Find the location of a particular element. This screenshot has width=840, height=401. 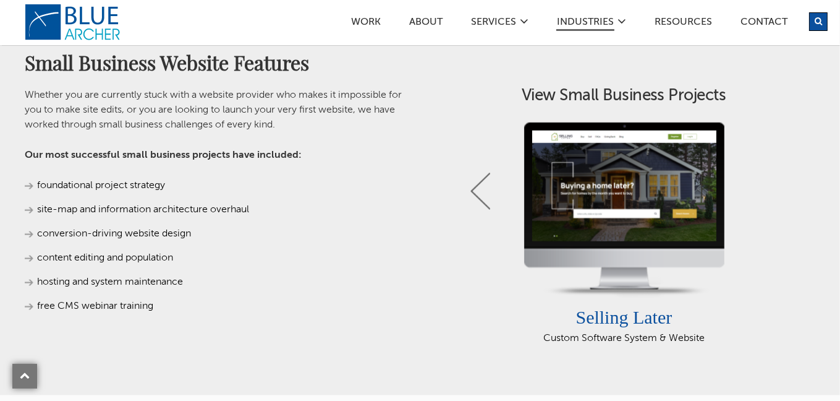

h3: View Small Business Projects is located at coordinates (625, 96).